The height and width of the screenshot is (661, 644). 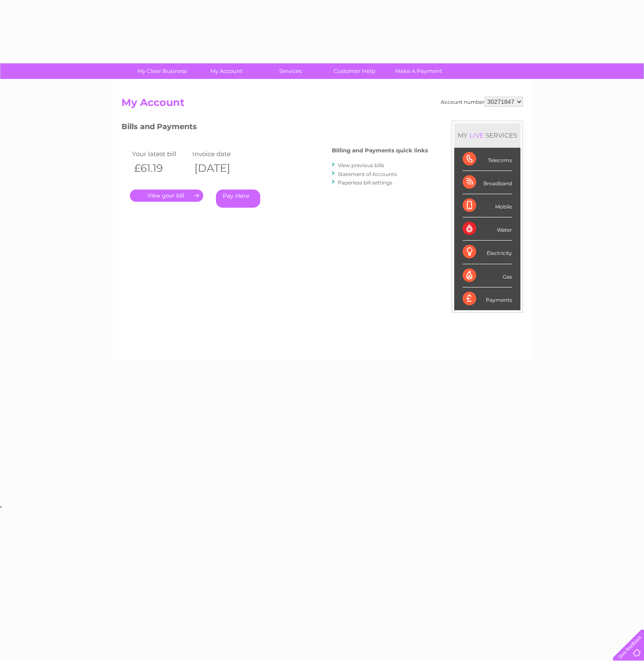 I want to click on a: Make A Payment, so click(x=419, y=71).